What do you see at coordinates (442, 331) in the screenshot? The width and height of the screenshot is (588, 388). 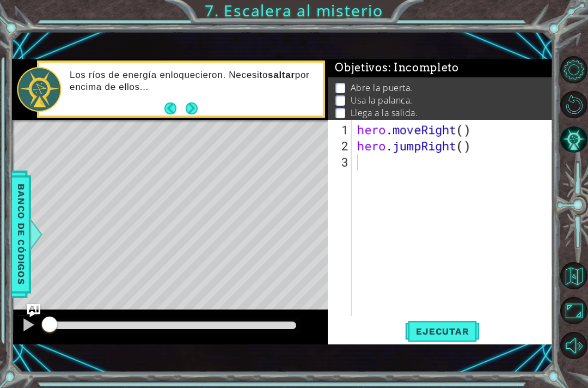 I see `button: Shift+Enter: Ejecutar el código.` at bounding box center [442, 331].